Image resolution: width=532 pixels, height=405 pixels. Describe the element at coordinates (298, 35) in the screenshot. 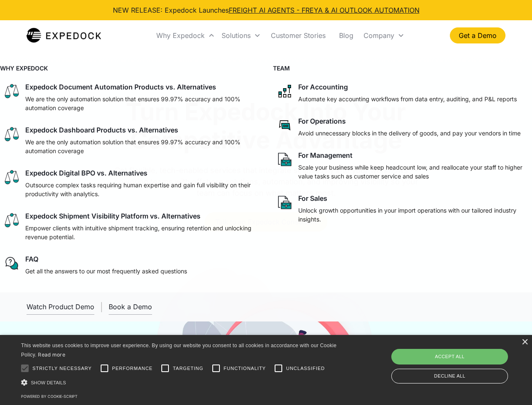

I see `a: Customer Stories` at that location.